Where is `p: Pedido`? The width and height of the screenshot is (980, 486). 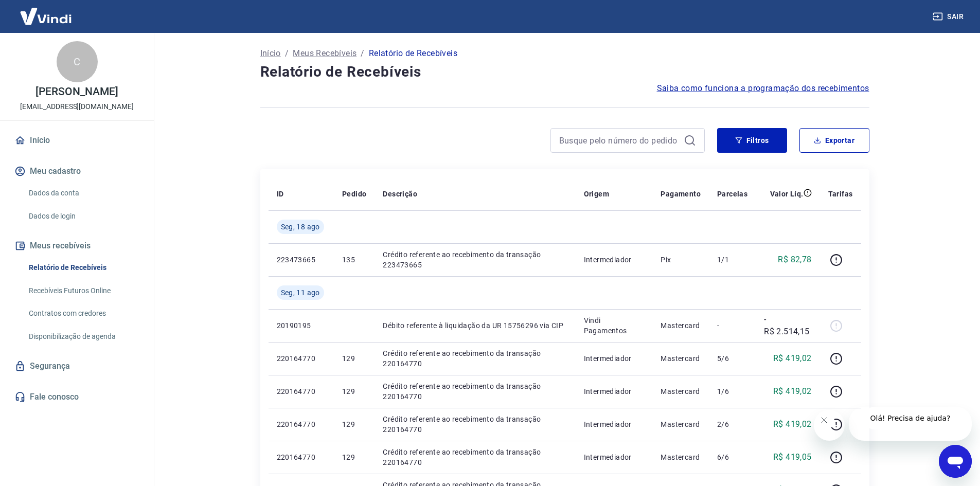 p: Pedido is located at coordinates (354, 194).